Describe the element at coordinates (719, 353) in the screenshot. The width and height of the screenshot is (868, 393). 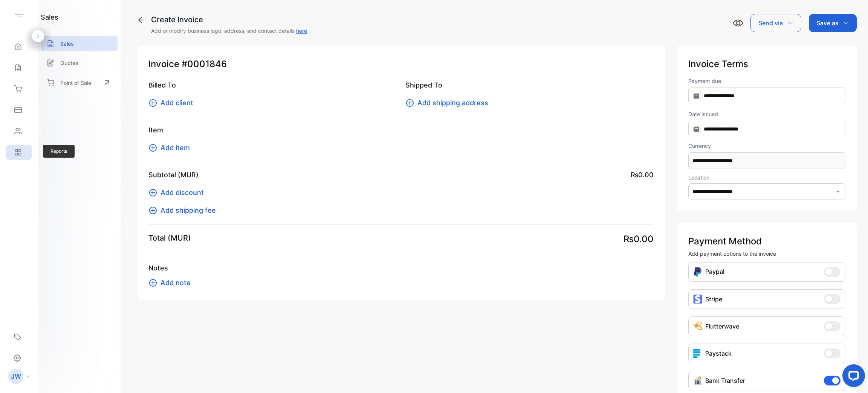
I see `p: Paystack` at that location.